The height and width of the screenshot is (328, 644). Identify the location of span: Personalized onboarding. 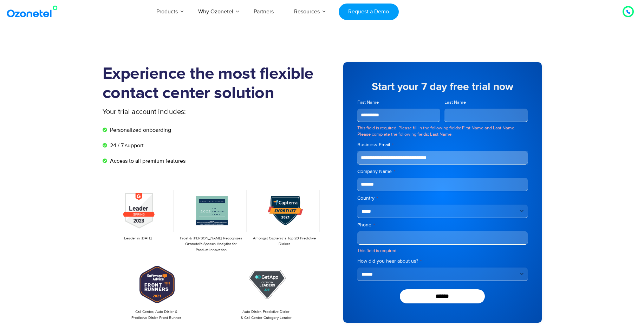
(140, 130).